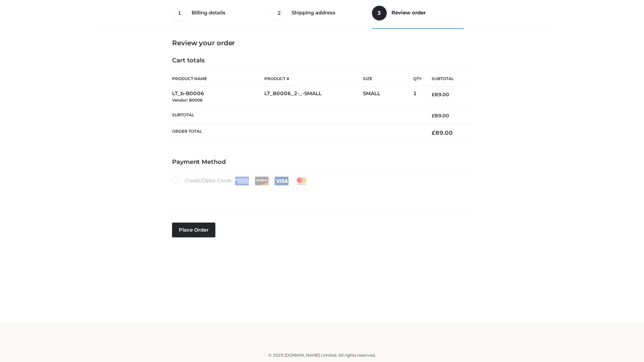 This screenshot has width=644, height=362. What do you see at coordinates (281, 181) in the screenshot?
I see `img: Visa` at bounding box center [281, 181].